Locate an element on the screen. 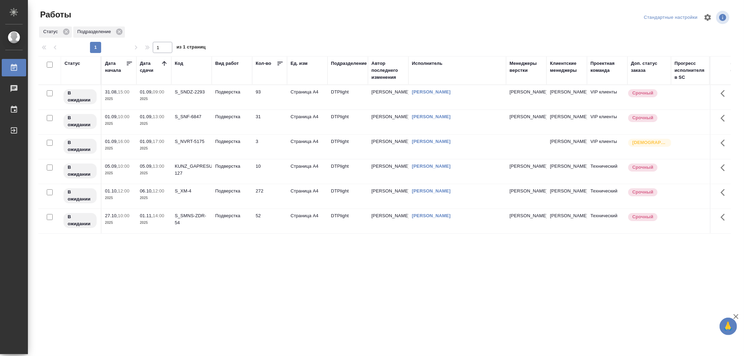 The width and height of the screenshot is (744, 356). p: 16:00 is located at coordinates (123, 141).